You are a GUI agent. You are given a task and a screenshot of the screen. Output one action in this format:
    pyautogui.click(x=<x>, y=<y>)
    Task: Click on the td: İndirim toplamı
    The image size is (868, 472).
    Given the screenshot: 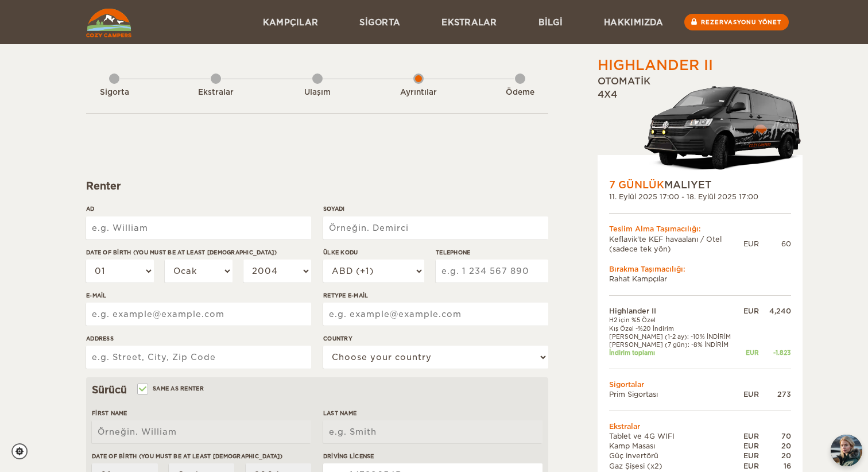 What is the action you would take?
    pyautogui.click(x=674, y=353)
    